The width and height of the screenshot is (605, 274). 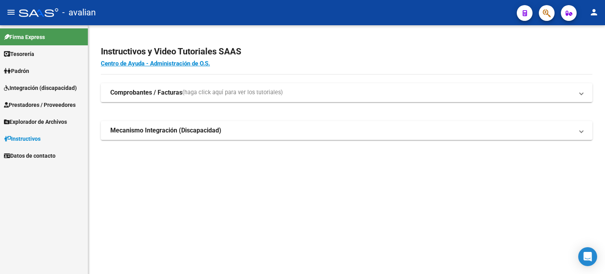 I want to click on h2: Instructivos y Video Tutoriales SAAS, so click(x=347, y=52).